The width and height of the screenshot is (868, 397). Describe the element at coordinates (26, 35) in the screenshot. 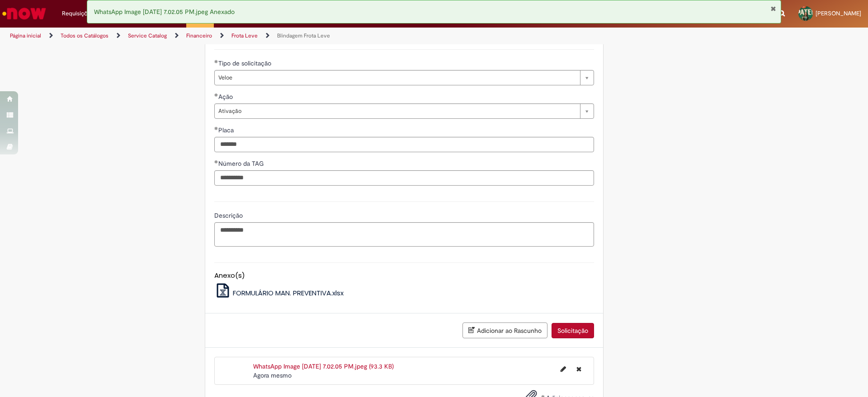

I see `a: Página inicial` at that location.